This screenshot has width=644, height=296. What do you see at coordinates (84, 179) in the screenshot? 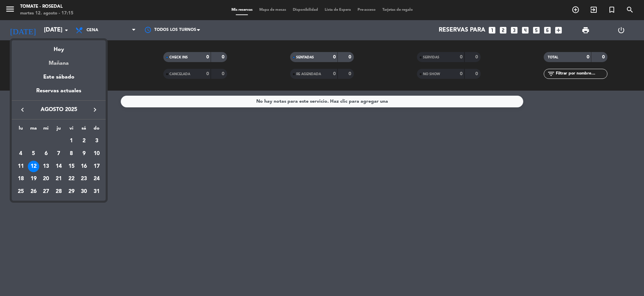
I see `td: 23 de agosto de 2025` at bounding box center [84, 179].